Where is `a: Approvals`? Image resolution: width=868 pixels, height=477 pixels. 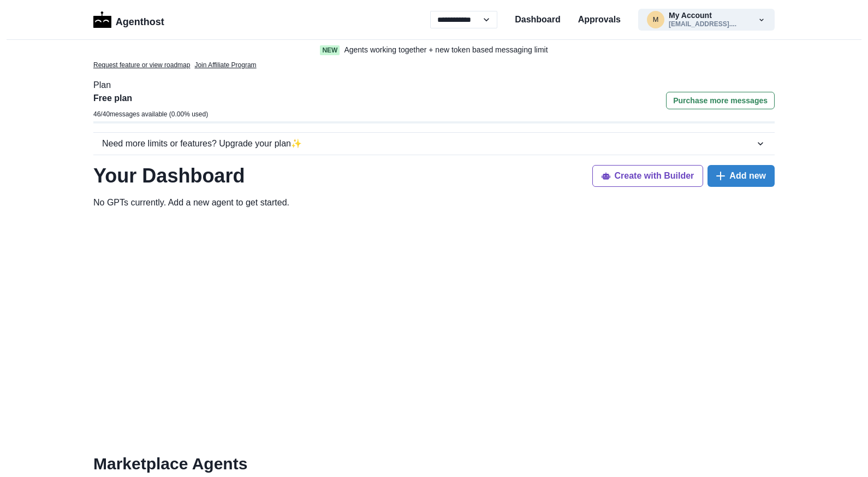 a: Approvals is located at coordinates (600, 20).